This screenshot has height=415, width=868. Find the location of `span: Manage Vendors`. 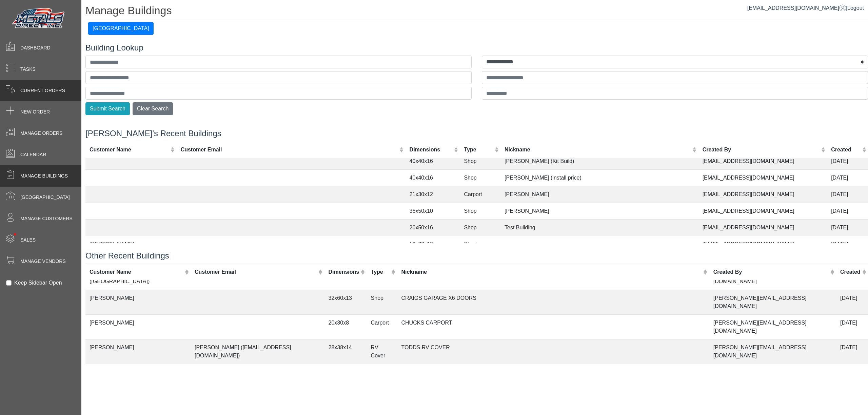

span: Manage Vendors is located at coordinates (43, 261).